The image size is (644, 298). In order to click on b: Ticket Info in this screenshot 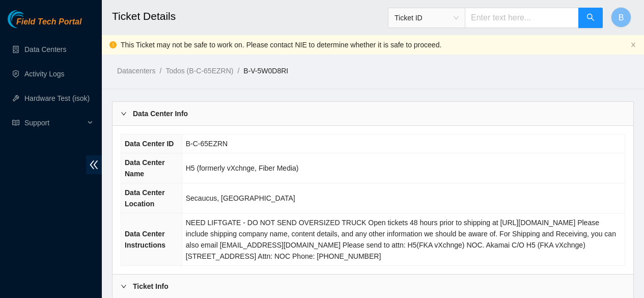, I will do `click(151, 286)`.